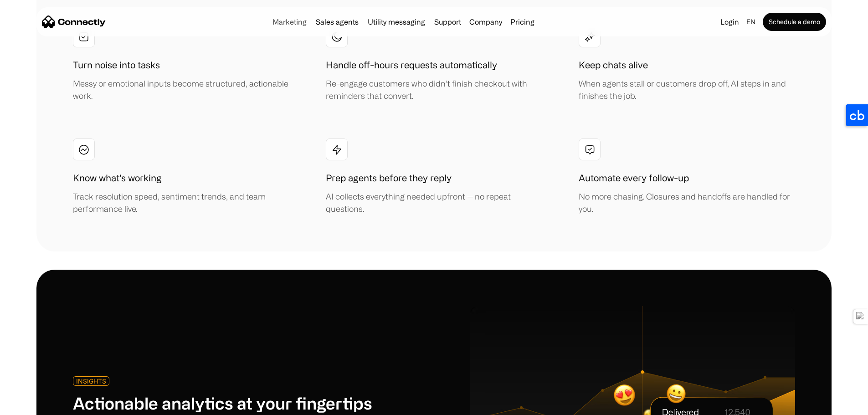  Describe the element at coordinates (434, 203) in the screenshot. I see `div: AI collects everything needed upfront — no repeat questions.` at that location.